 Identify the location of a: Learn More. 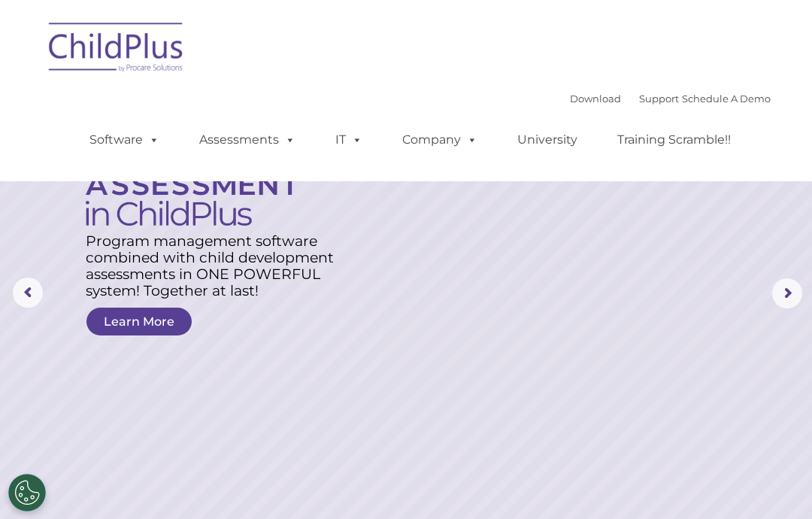
(140, 321).